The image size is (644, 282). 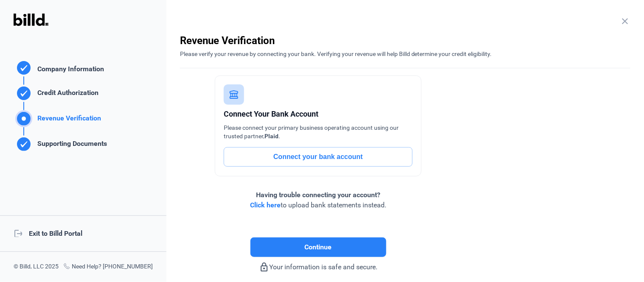 I want to click on span: Having trouble connecting your account?, so click(x=318, y=195).